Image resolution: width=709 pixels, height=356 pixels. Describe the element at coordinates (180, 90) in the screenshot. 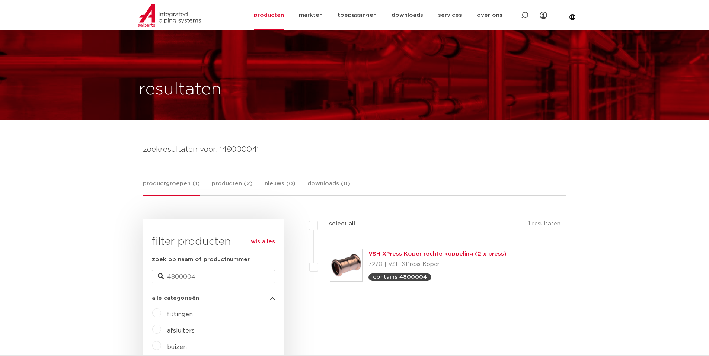

I see `h1: resultaten` at that location.